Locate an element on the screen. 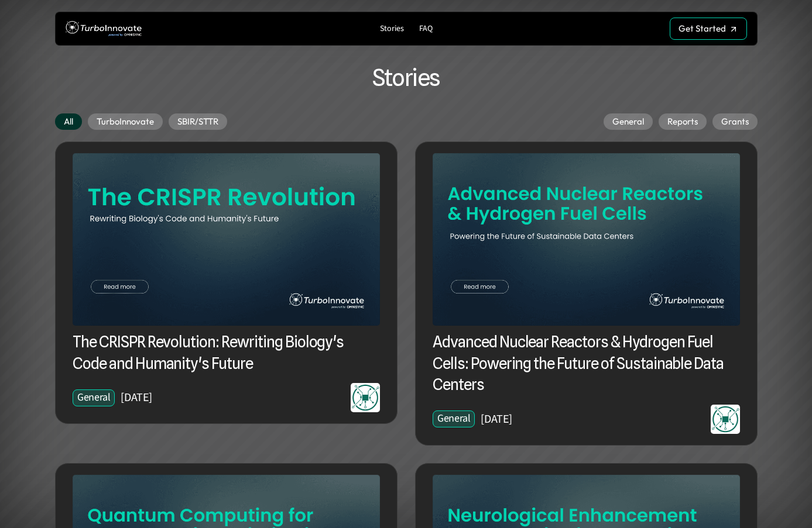 The image size is (812, 528). img: TurboInnovate Logo is located at coordinates (104, 29).